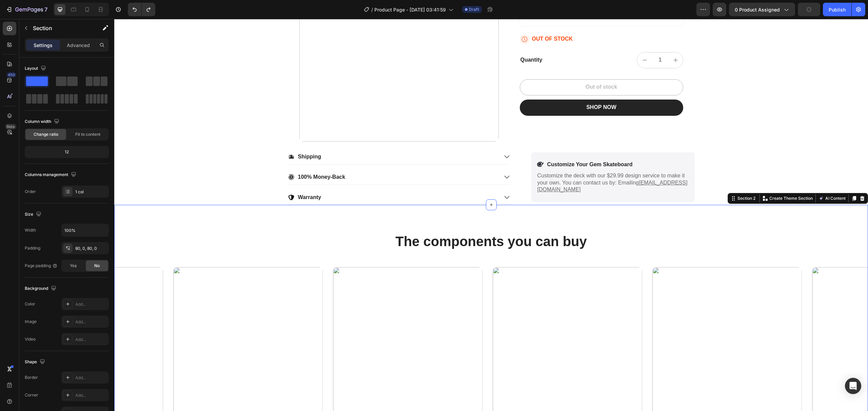 This screenshot has height=411, width=868. Describe the element at coordinates (195, 179) in the screenshot. I see `p: Warranty` at that location.